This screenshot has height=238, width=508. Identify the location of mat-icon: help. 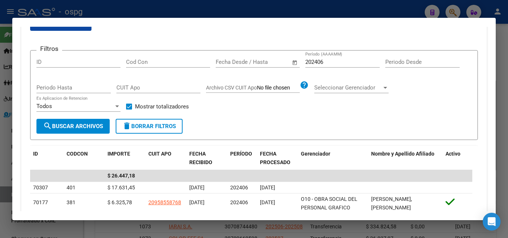
(304, 85).